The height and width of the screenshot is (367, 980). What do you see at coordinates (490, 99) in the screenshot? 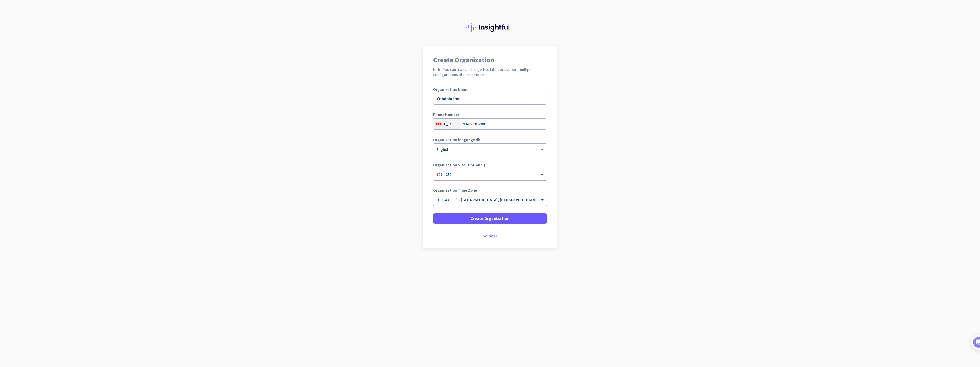
I see `input: What is the name of your organization?` at bounding box center [490, 99].